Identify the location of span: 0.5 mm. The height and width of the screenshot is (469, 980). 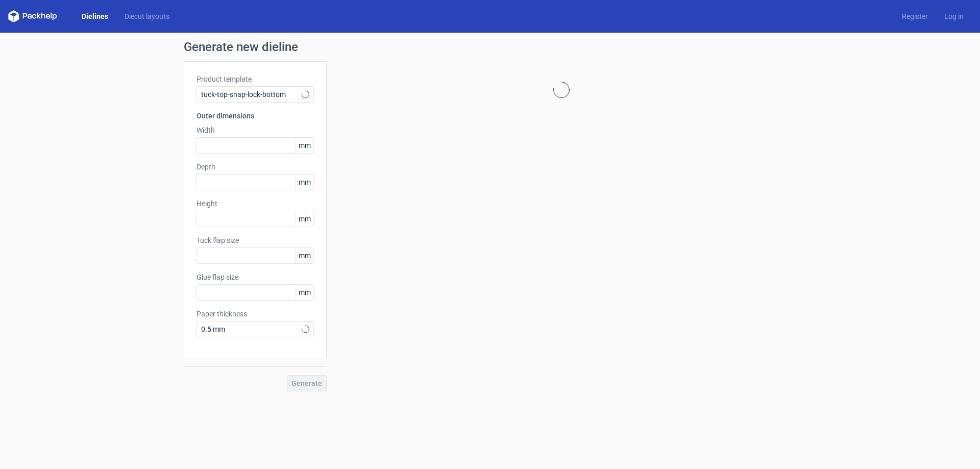
(251, 329).